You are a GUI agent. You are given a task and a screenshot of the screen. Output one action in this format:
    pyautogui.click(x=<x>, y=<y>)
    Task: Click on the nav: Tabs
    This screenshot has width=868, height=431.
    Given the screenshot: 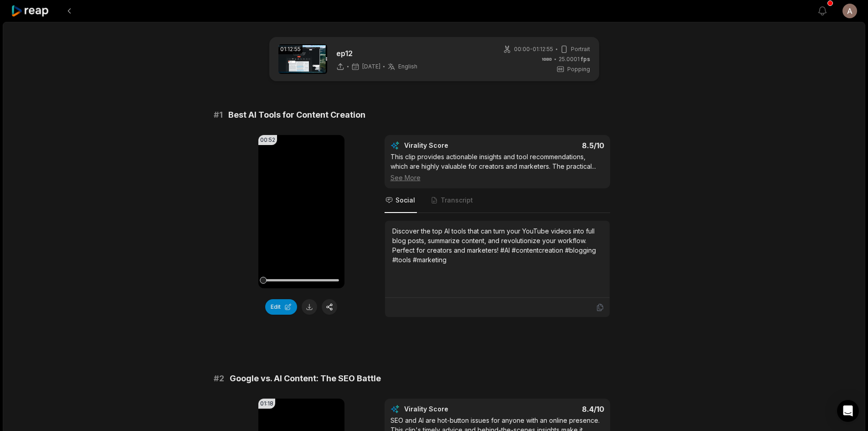 What is the action you would take?
    pyautogui.click(x=497, y=200)
    